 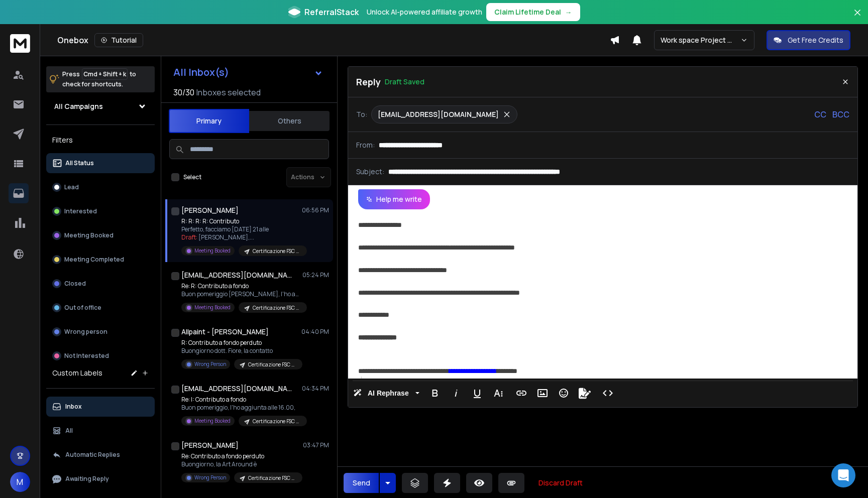 I want to click on p: R: Contributo a fondo perduto, so click(x=241, y=343).